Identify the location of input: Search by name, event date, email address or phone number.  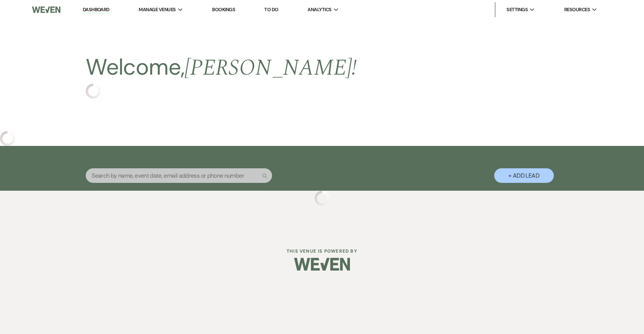
(179, 176).